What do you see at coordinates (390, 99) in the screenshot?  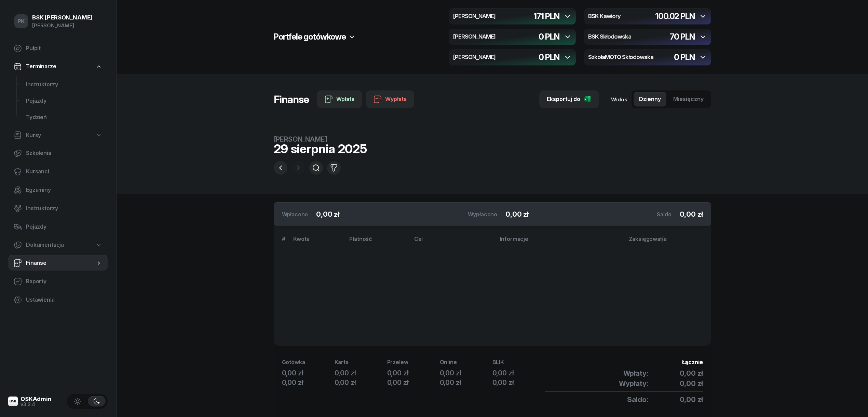 I see `button: Wypłata` at bounding box center [390, 99].